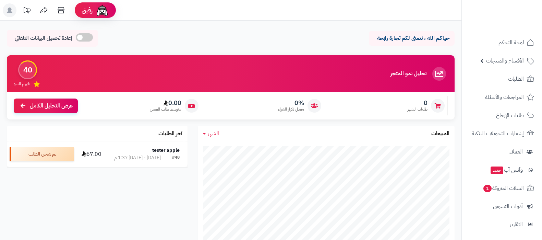 This screenshot has width=542, height=240. What do you see at coordinates (27, 11) in the screenshot?
I see `a: تحديثات المنصة` at bounding box center [27, 11].